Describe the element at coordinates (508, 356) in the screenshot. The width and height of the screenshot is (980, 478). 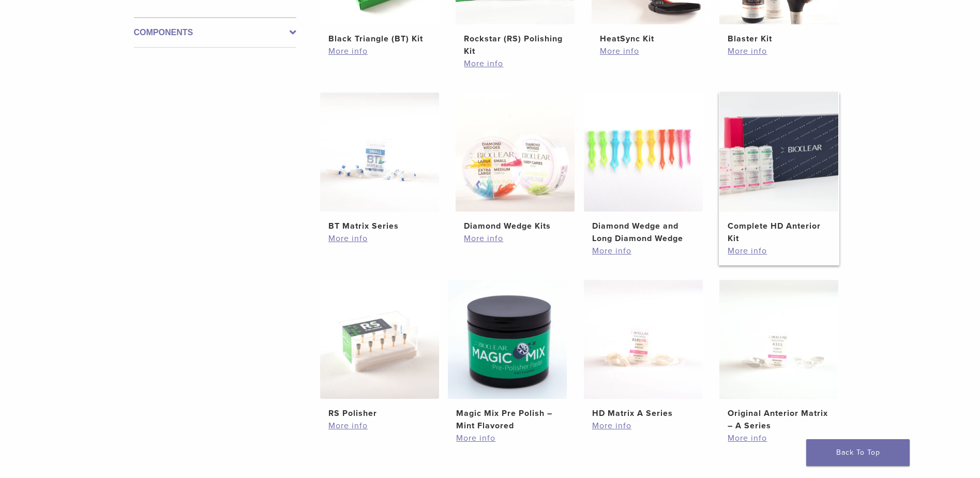
I see `a: Magic Mix Pre Polish - Mint FlavoredMagic Mix Pre Polish – Mint Flavored` at that location.